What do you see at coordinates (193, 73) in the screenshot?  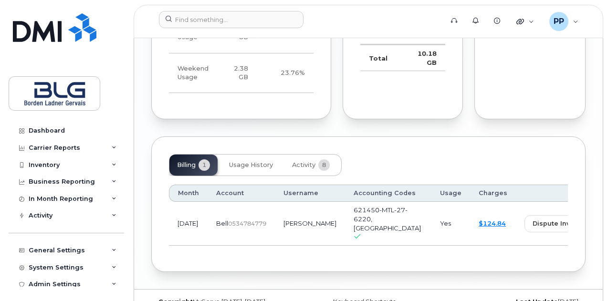 I see `td: Weekend Usage` at bounding box center [193, 73].